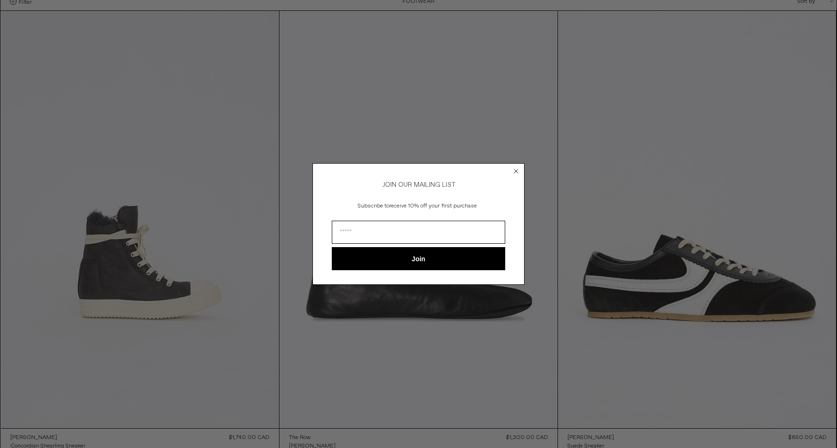  What do you see at coordinates (418, 232) in the screenshot?
I see `input: Email` at bounding box center [418, 232].